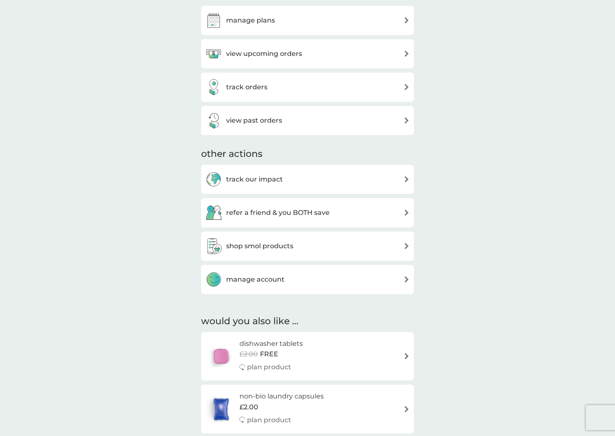 This screenshot has width=615, height=436. Describe the element at coordinates (255, 279) in the screenshot. I see `h3: manage account` at that location.